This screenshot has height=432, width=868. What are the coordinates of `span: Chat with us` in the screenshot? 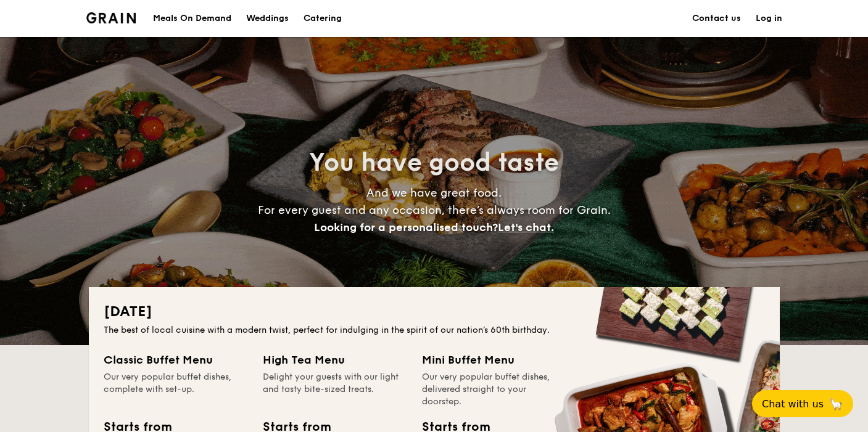 It's located at (793, 404).